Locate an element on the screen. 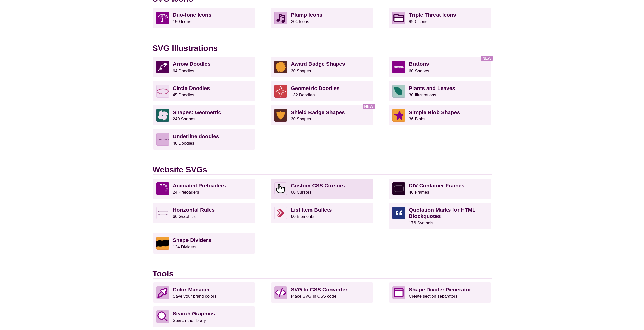 This screenshot has width=644, height=330. a: Search Graphics Search the library is located at coordinates (204, 316).